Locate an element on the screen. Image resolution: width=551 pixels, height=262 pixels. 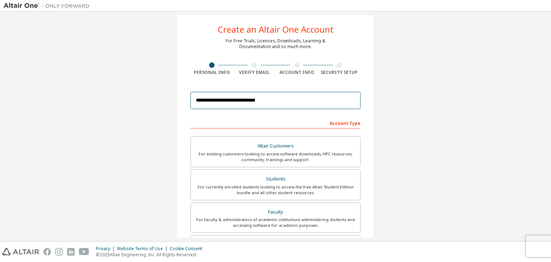
div: For Free Trials, Licenses, Downloads, Learning & Documentation and so much more. is located at coordinates (276, 44).